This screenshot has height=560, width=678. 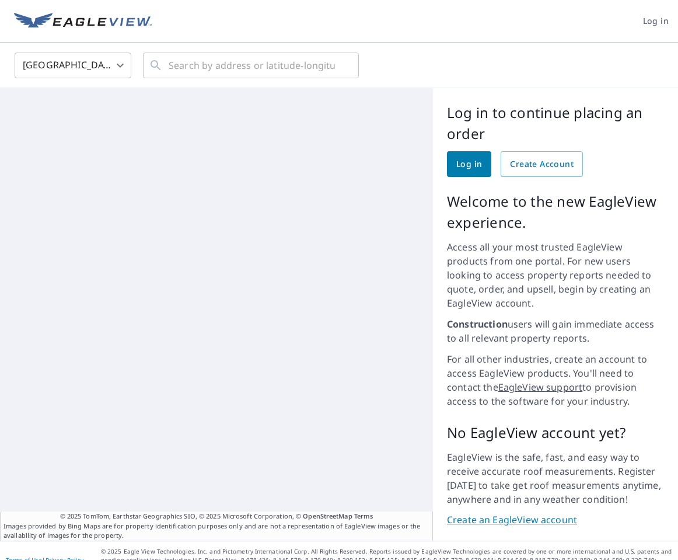 I want to click on a: Terms, so click(x=364, y=515).